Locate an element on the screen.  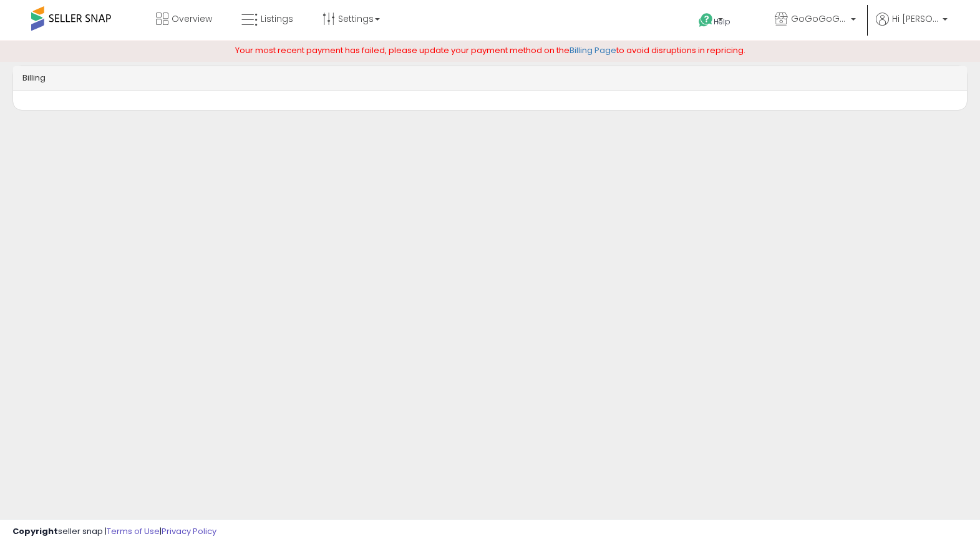
div: seller snap | | is located at coordinates (114, 531).